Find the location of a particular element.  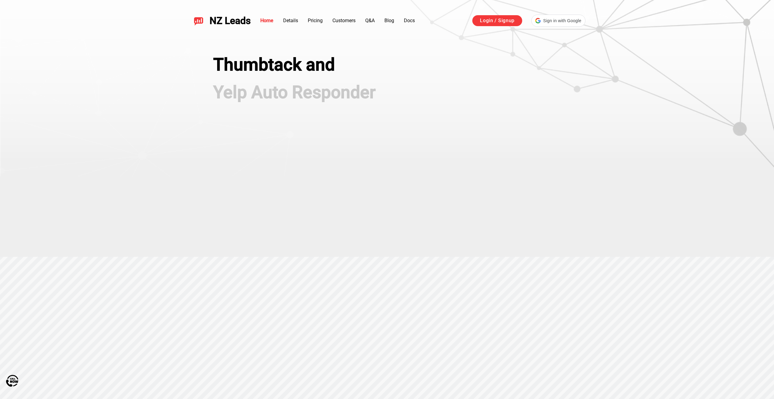

div: Sign in with Google is located at coordinates (558, 21).